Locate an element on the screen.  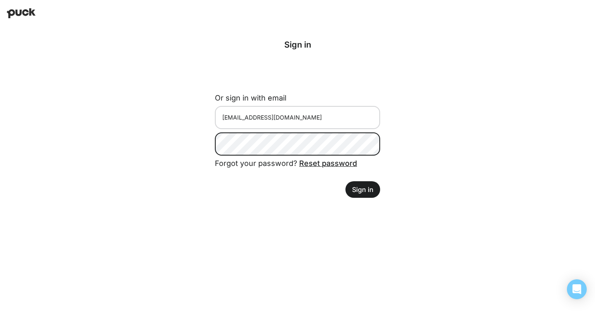
label: Or sign in with email is located at coordinates (250, 98).